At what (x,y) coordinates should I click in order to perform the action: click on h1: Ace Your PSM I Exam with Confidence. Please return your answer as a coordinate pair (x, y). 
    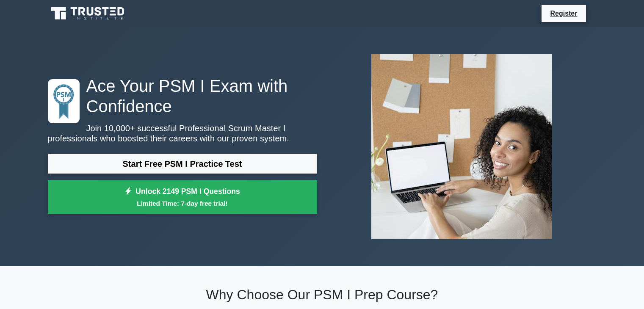
    Looking at the image, I should click on (182, 96).